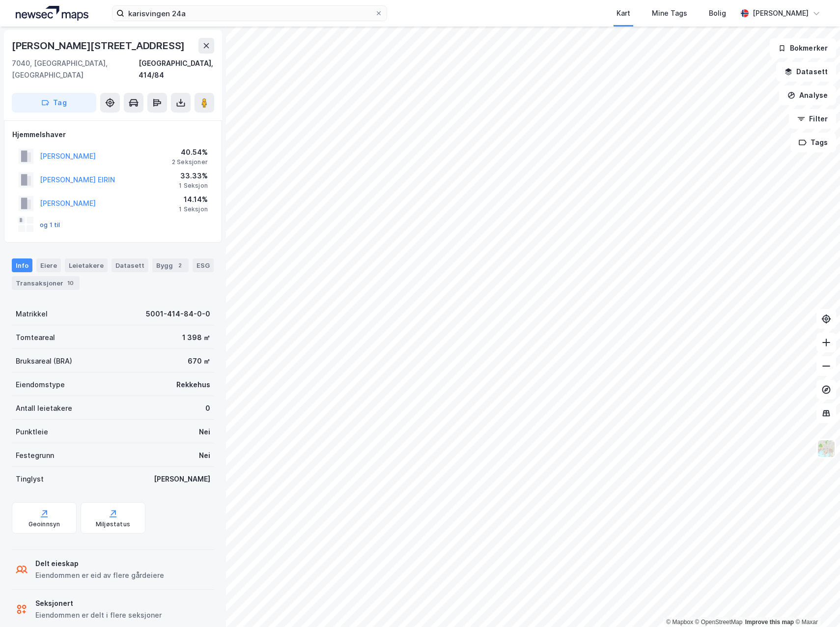  I want to click on div: Bygg, so click(170, 266).